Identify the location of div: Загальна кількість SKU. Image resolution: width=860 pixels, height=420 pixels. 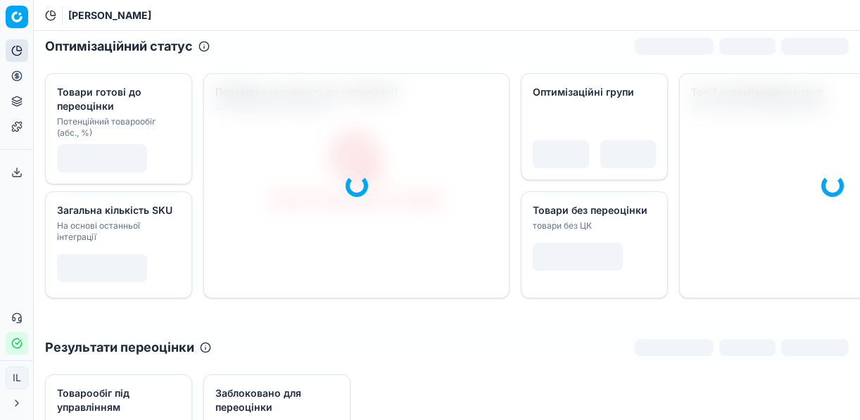
(117, 210).